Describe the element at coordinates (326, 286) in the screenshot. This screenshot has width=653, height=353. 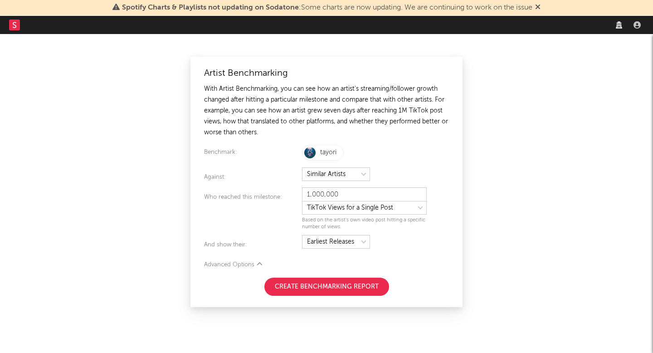
I see `button: Create Benchmarking Report` at that location.